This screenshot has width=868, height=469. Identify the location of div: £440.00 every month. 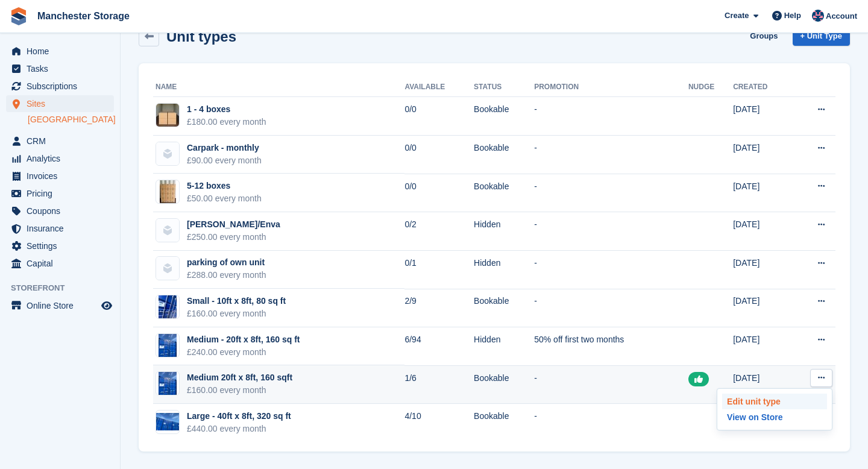
(239, 428).